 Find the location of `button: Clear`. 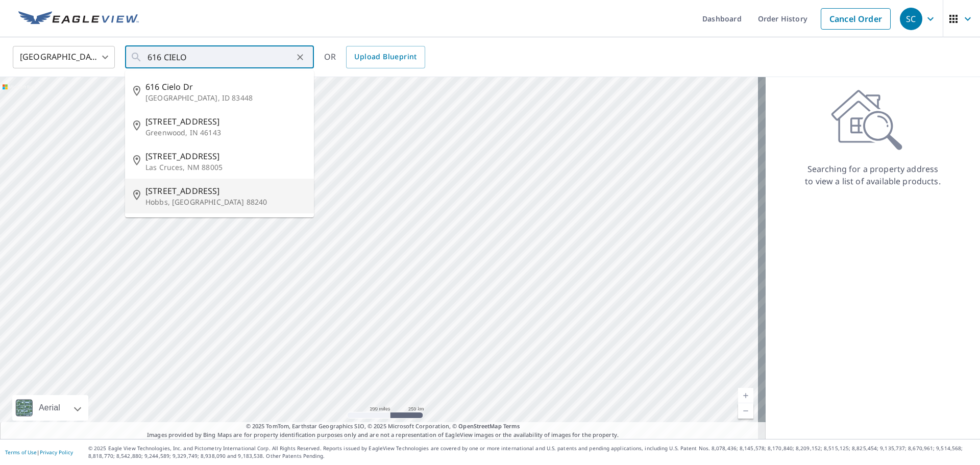

button: Clear is located at coordinates (300, 57).